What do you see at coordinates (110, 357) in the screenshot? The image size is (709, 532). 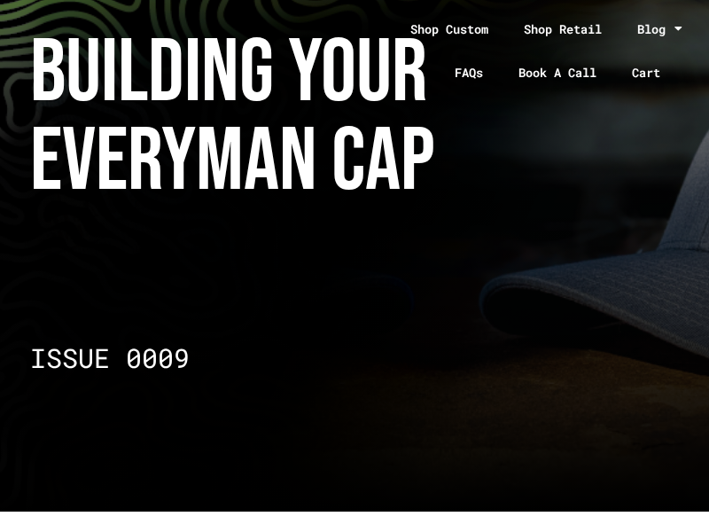 I see `span: ISSUE 0009` at bounding box center [110, 357].